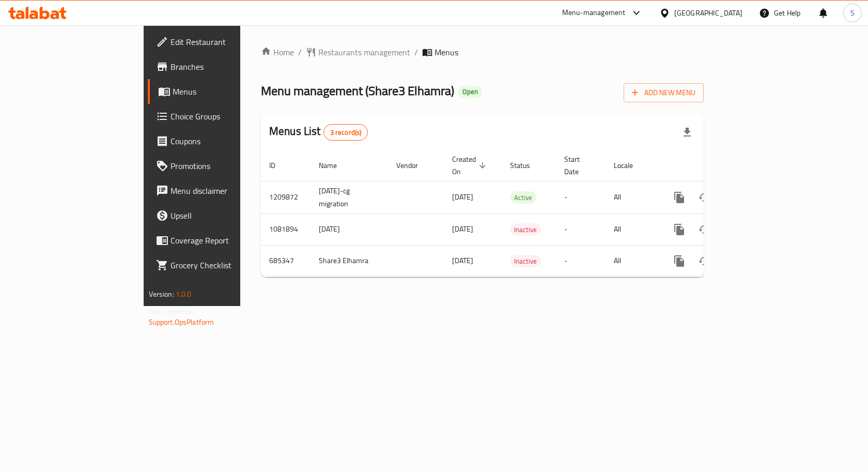 This screenshot has width=868, height=473. What do you see at coordinates (349, 261) in the screenshot?
I see `td: Share3 Elhamra` at bounding box center [349, 261].